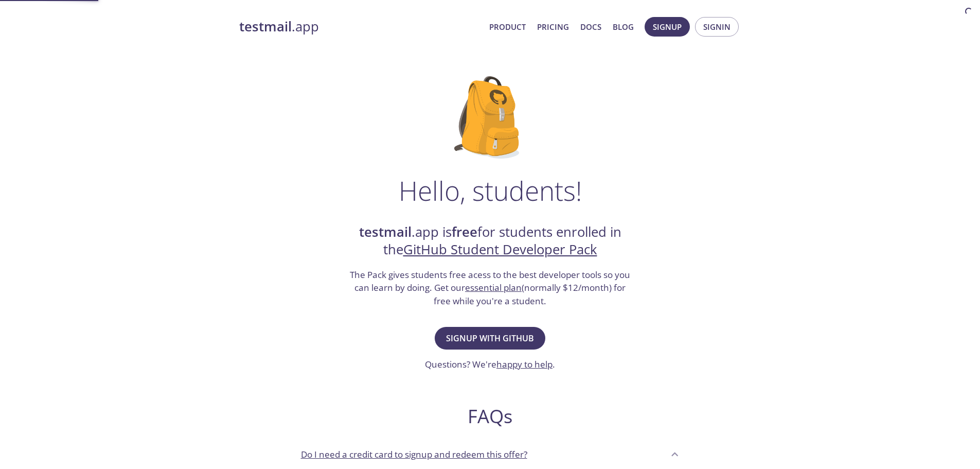 The image size is (980, 469). I want to click on a: GitHub Student Developer Pack, so click(500, 249).